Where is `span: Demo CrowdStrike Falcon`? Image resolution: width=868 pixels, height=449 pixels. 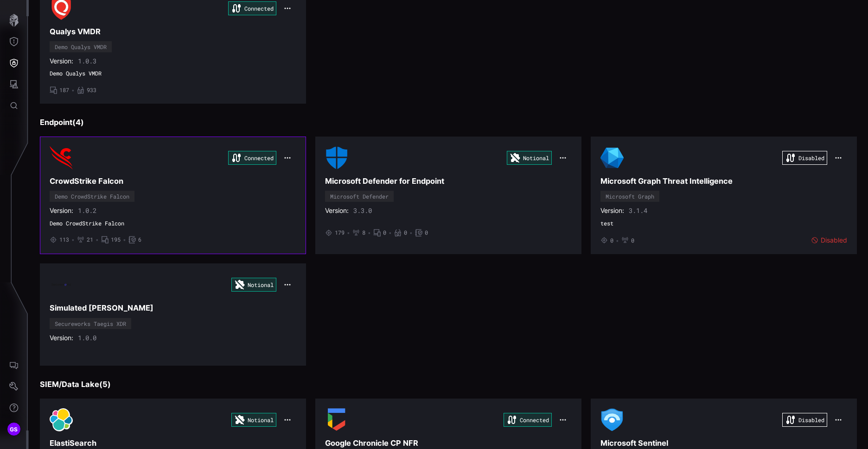
span: Demo CrowdStrike Falcon is located at coordinates (173, 224).